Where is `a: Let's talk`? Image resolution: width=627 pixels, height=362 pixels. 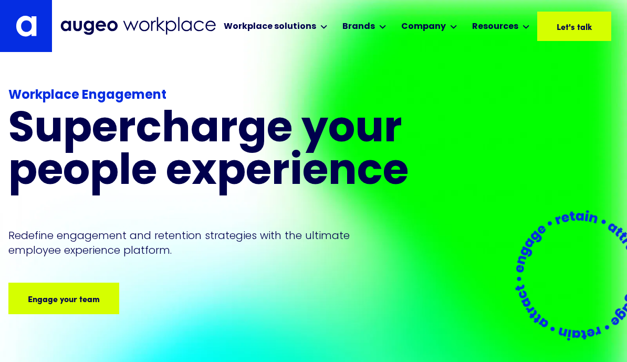
a: Let's talk is located at coordinates (574, 26).